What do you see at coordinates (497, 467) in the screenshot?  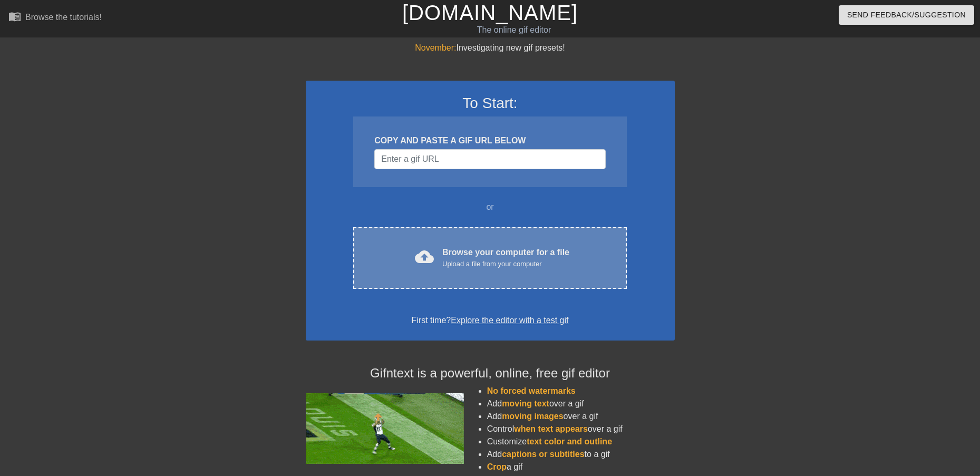 I see `span: Crop` at bounding box center [497, 467].